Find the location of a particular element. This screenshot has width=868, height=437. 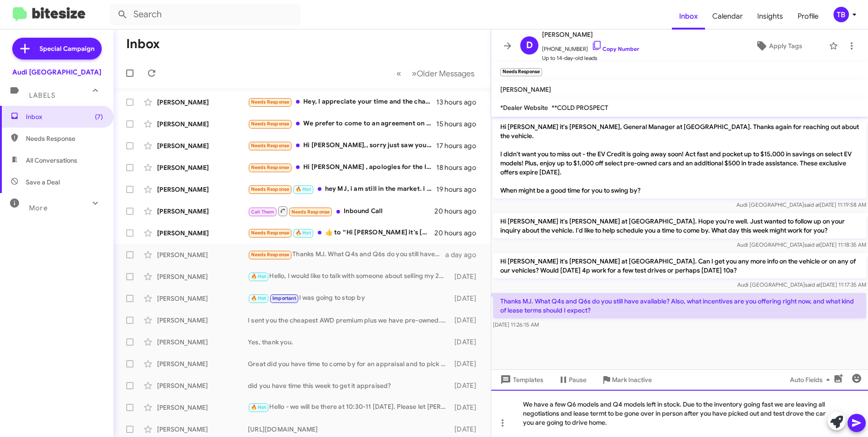

span: Call Them is located at coordinates (263, 212).